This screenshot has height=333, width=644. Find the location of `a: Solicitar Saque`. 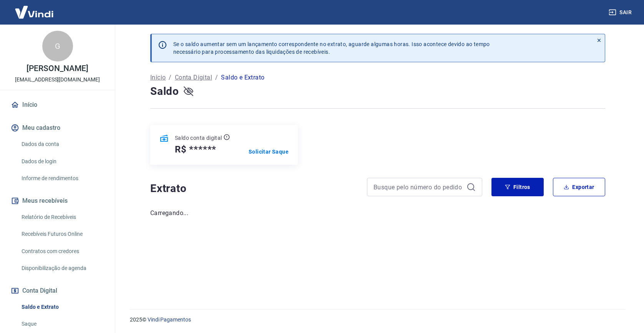

a: Solicitar Saque is located at coordinates (269, 152).